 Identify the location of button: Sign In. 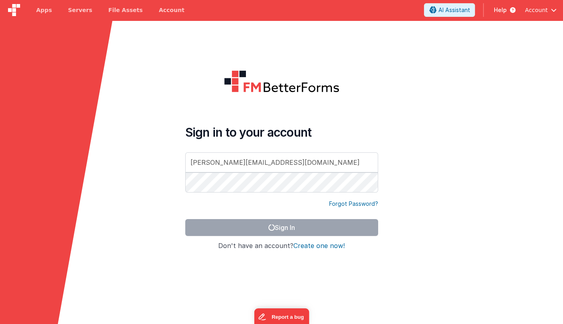
(281, 227).